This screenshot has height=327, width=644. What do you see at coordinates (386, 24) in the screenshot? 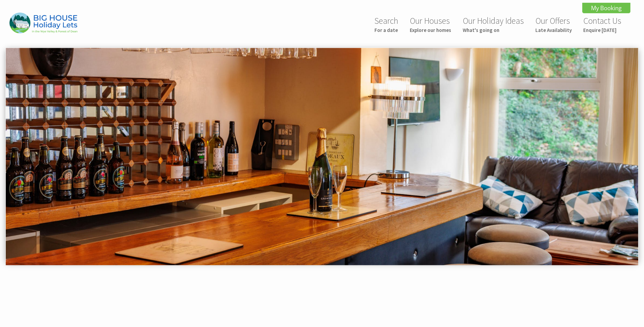
I see `a: SearchFor a date` at bounding box center [386, 24].